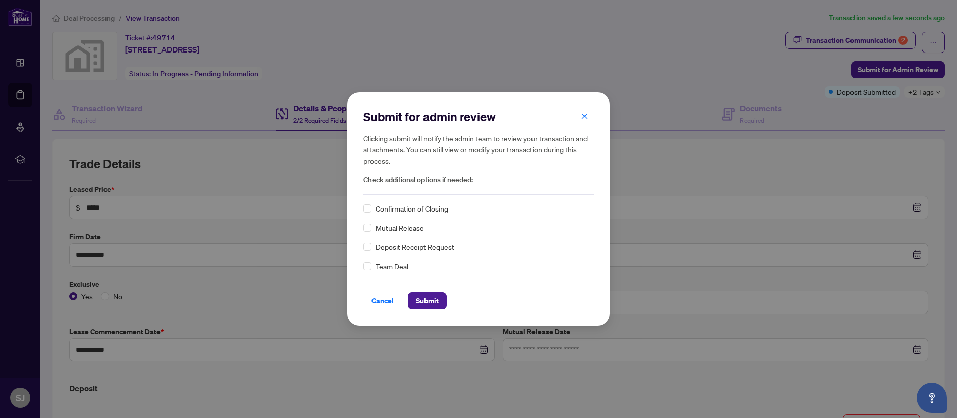 This screenshot has height=418, width=957. What do you see at coordinates (427, 301) in the screenshot?
I see `button: Submit` at bounding box center [427, 301].